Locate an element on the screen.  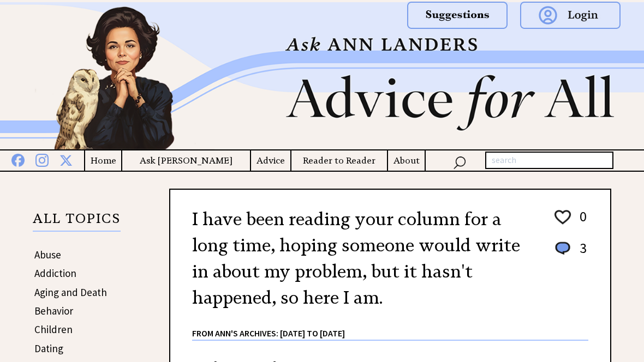
a: Reader to Reader is located at coordinates (339, 160).